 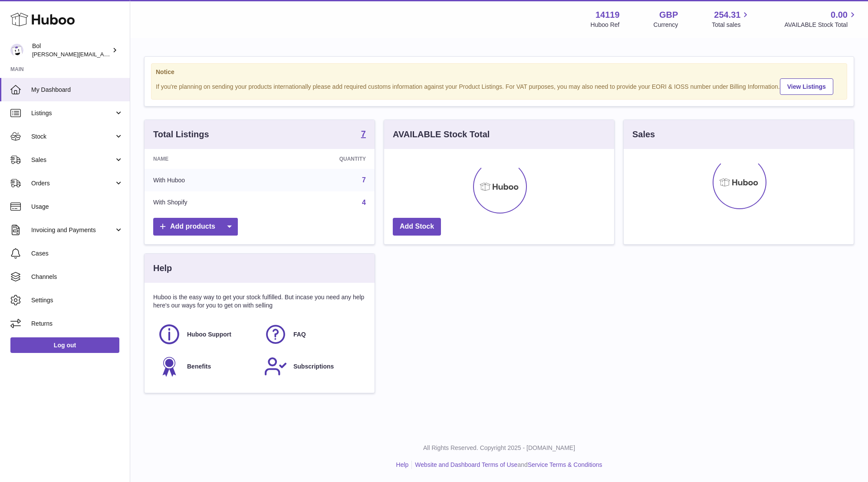 I want to click on a: Subscriptions, so click(x=313, y=366).